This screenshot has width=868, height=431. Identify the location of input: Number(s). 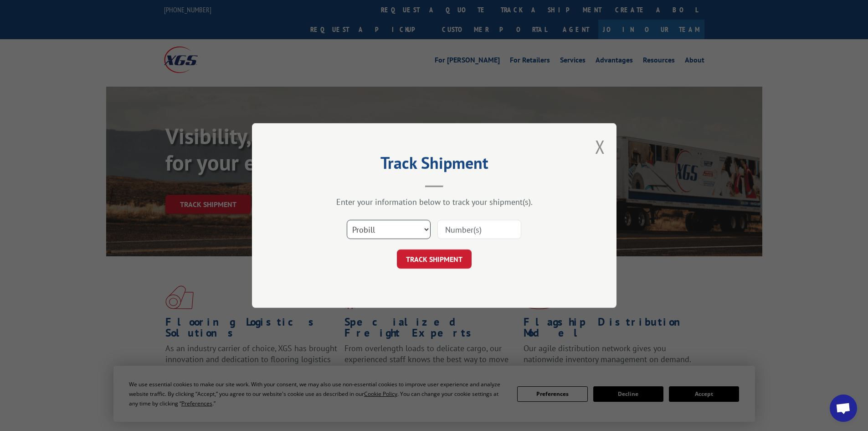
(480, 229).